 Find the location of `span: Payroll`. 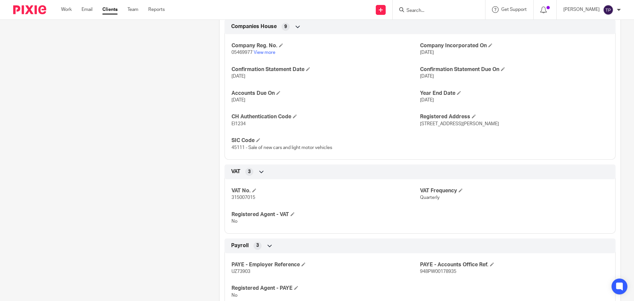

span: Payroll is located at coordinates (240, 245).